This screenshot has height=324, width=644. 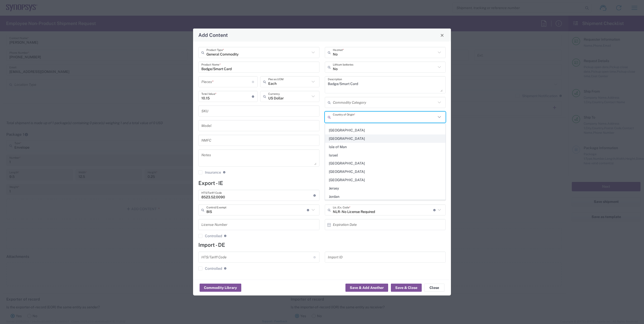 What do you see at coordinates (385, 197) in the screenshot?
I see `span: Jordan` at bounding box center [385, 197].